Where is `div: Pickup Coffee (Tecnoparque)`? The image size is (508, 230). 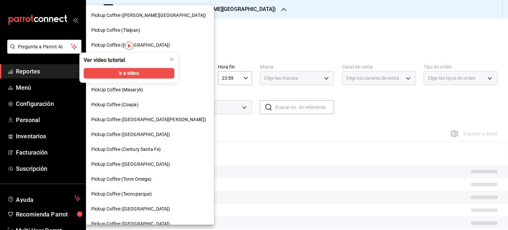 div: Pickup Coffee (Tecnoparque) is located at coordinates (150, 194).